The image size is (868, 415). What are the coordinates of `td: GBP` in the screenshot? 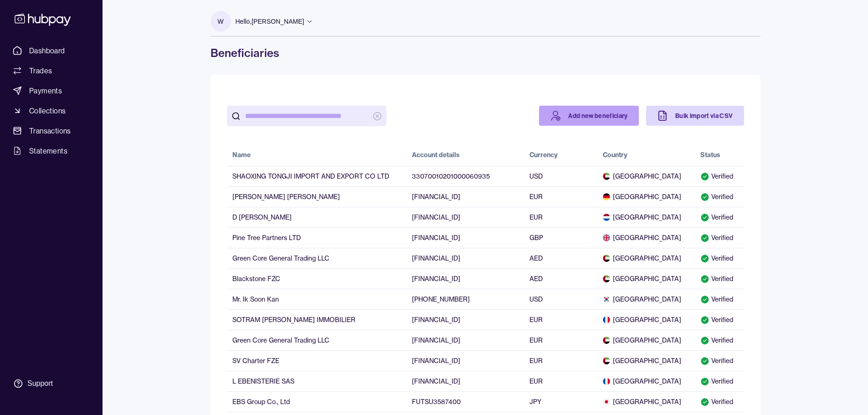 It's located at (561, 237).